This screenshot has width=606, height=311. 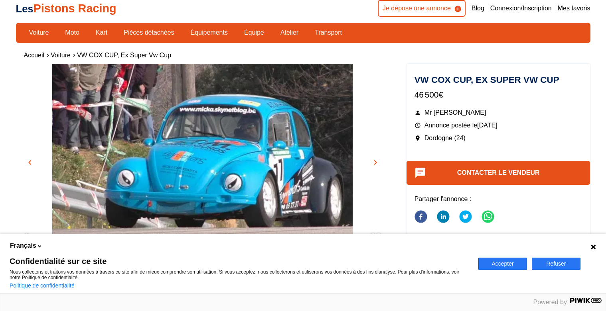 What do you see at coordinates (550, 302) in the screenshot?
I see `span: Powered by` at bounding box center [550, 302].